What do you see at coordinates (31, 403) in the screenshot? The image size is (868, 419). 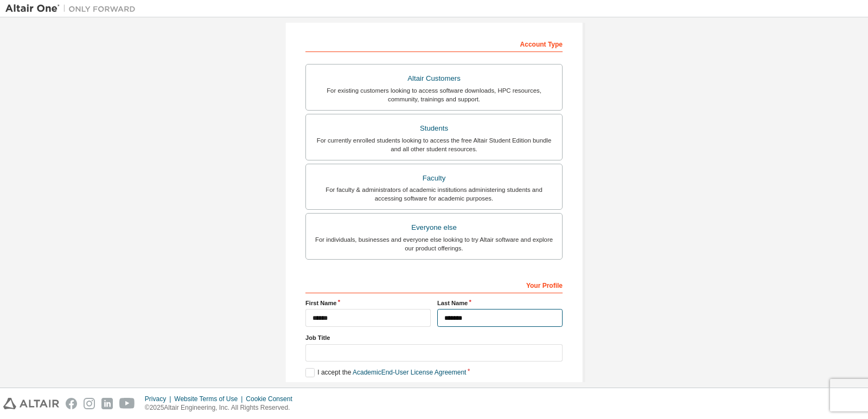 I see `img: altair_logo.svg` at bounding box center [31, 403].